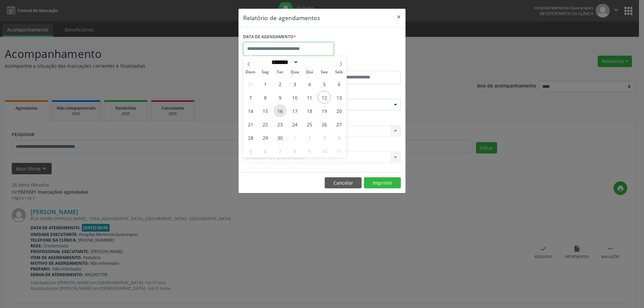 This screenshot has width=644, height=308. What do you see at coordinates (280, 84) in the screenshot?
I see `span: Setembro 2, 2025` at bounding box center [280, 84].